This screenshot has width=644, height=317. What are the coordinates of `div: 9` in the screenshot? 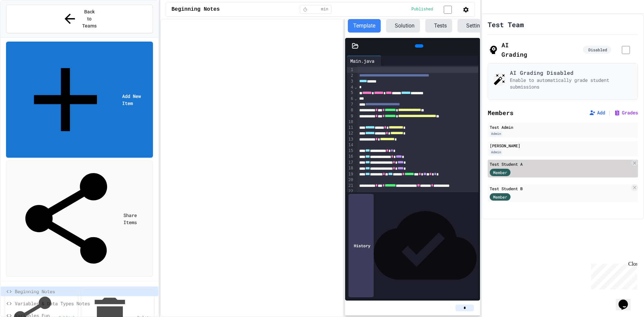 It's located at (350, 116).